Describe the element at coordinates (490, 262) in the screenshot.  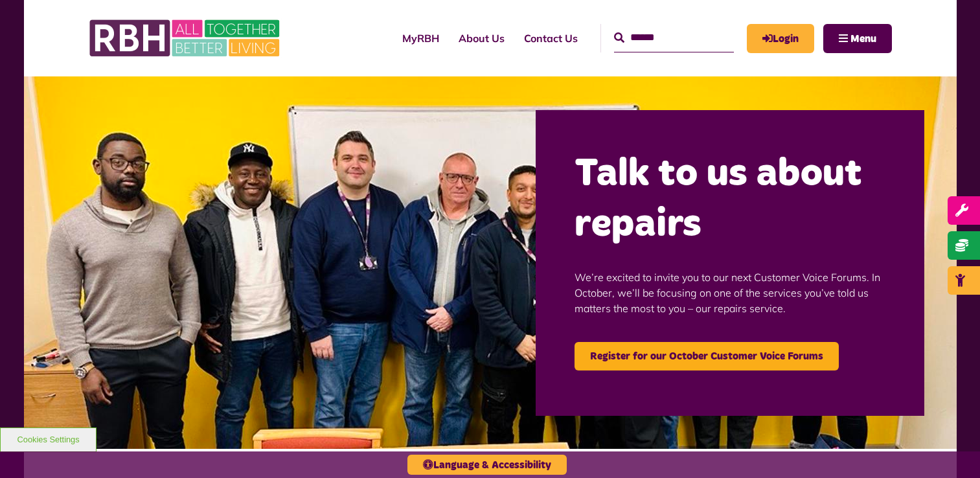
I see `img: Group photo of customers and colleagues at the Lighthouse Project` at that location.